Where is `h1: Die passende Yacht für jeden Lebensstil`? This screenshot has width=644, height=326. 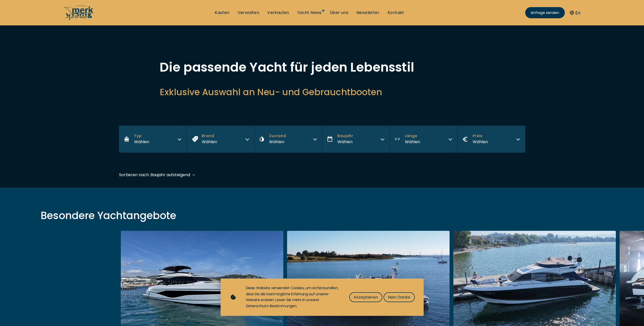
h1: Die passende Yacht für jeden Lebensstil is located at coordinates (322, 67).